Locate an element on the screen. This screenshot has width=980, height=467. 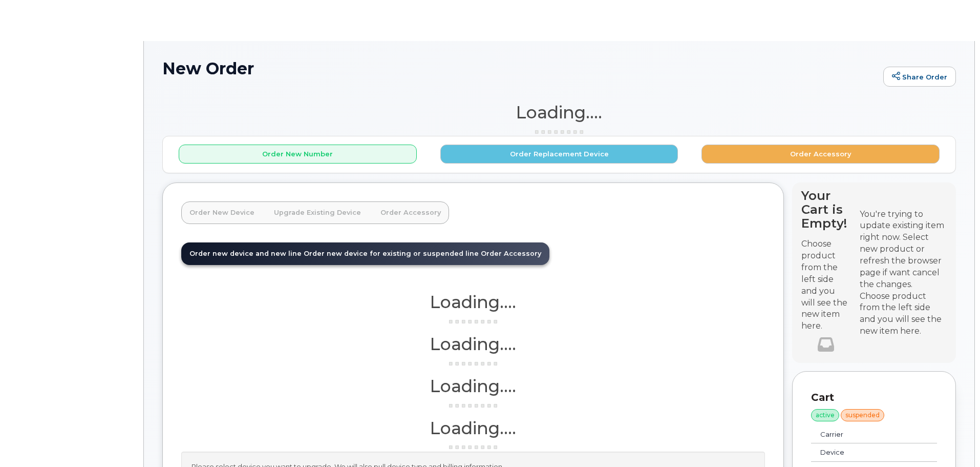
span: Order new device for existing or suspended line is located at coordinates (392, 253).